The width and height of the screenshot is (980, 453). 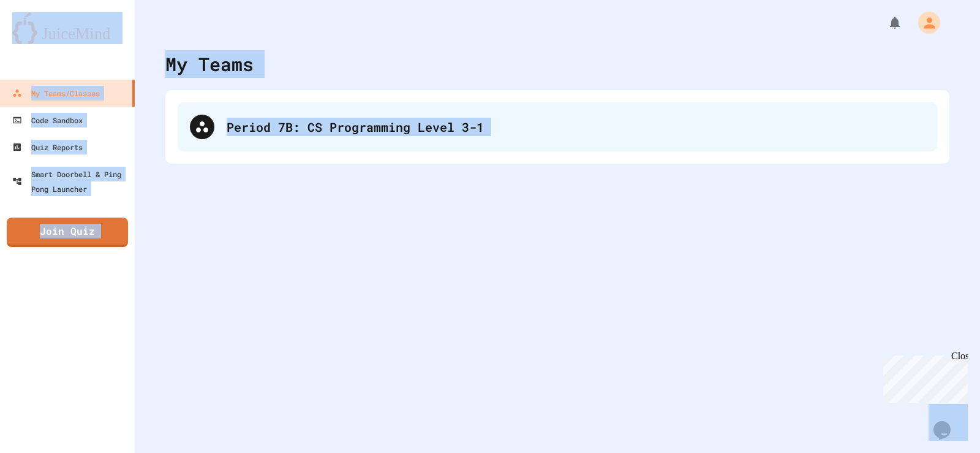 What do you see at coordinates (68, 232) in the screenshot?
I see `a: Join Quiz` at bounding box center [68, 232].